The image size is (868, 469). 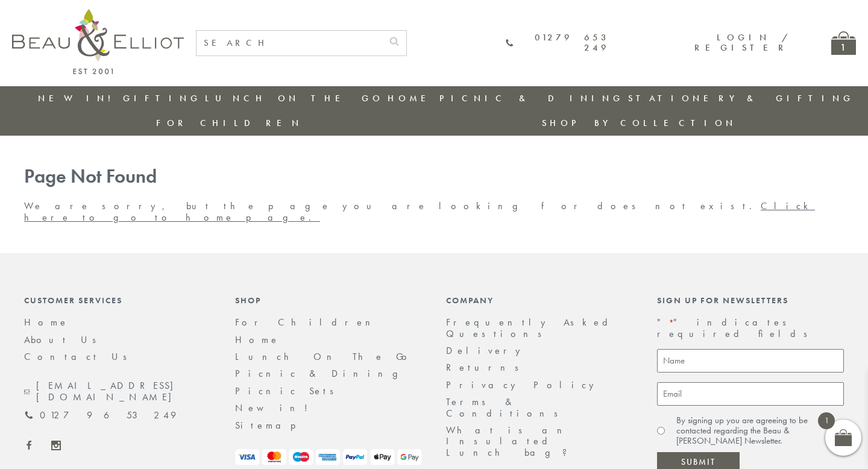 I want to click on a: Login / Register, so click(x=742, y=42).